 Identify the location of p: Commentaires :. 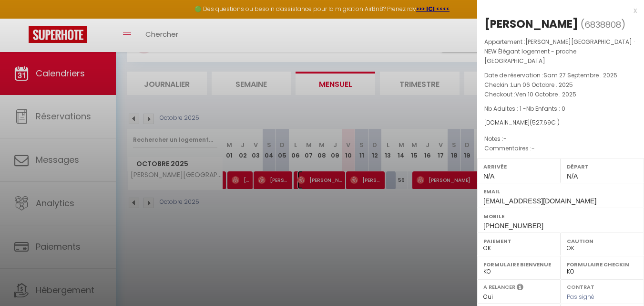
(561, 148).